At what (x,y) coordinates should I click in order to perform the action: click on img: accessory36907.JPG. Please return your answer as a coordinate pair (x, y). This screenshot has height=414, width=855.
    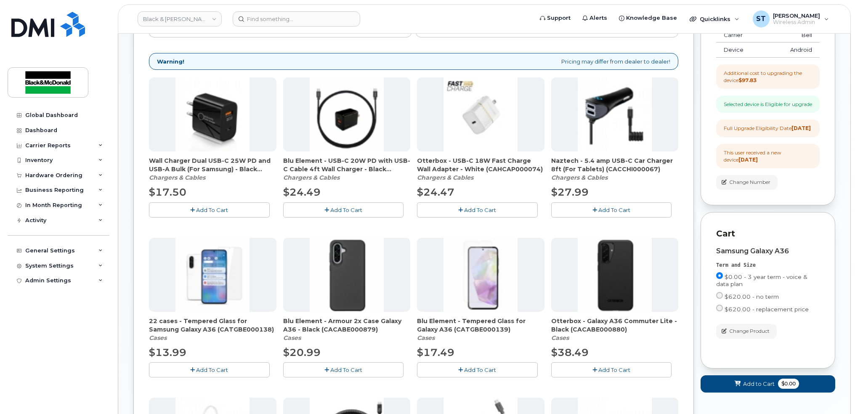
    Looking at the image, I should click on (212, 114).